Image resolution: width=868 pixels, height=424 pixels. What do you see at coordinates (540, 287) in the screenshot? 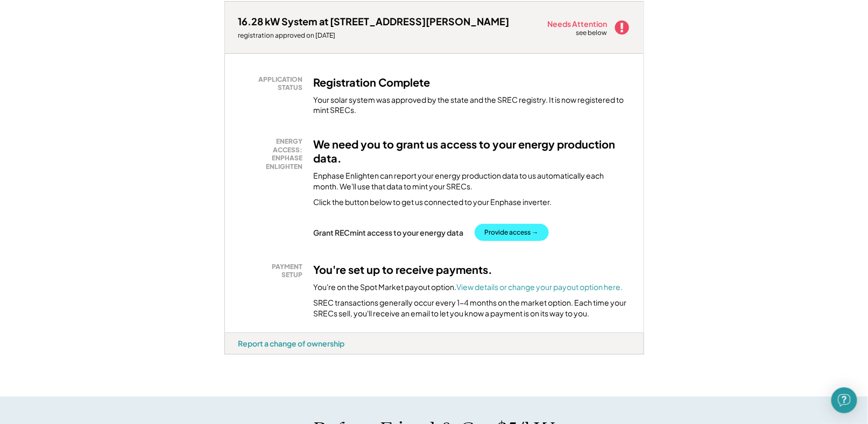
I see `font: View details or change your payout option here.` at bounding box center [540, 287].